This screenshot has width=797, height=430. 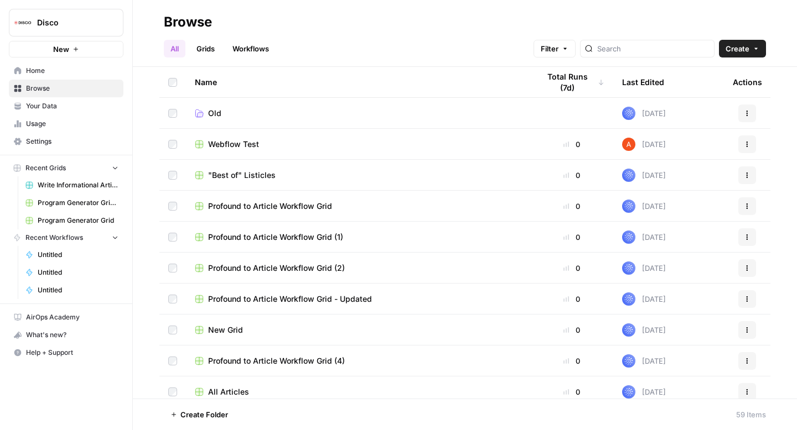 I want to click on a: Program Generator Grid (1), so click(x=72, y=203).